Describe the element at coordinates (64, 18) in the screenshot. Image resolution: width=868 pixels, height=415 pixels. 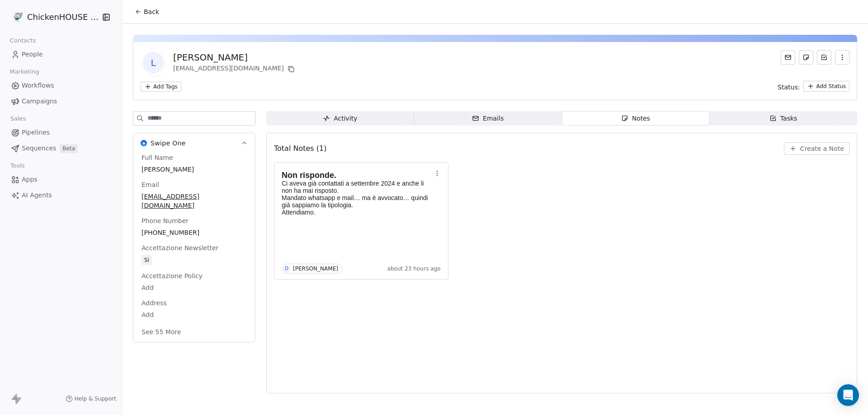
I see `span: ChickenHOUSE snc` at that location.